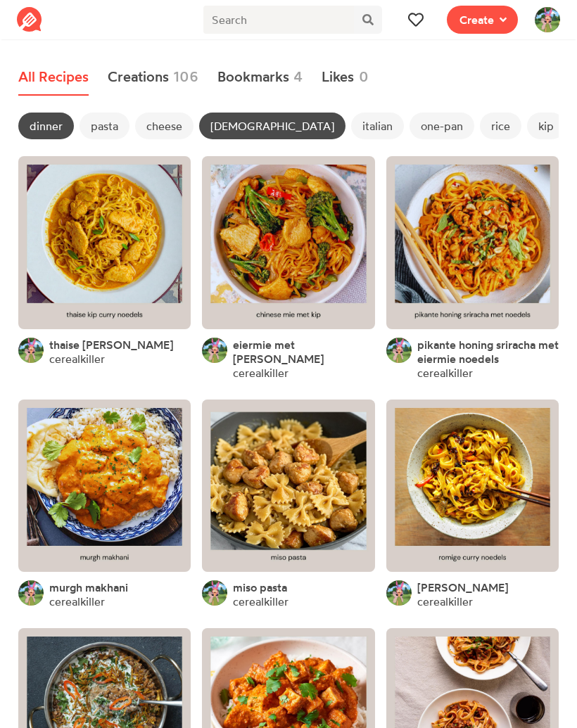 Image resolution: width=577 pixels, height=728 pixels. I want to click on span: 106, so click(186, 76).